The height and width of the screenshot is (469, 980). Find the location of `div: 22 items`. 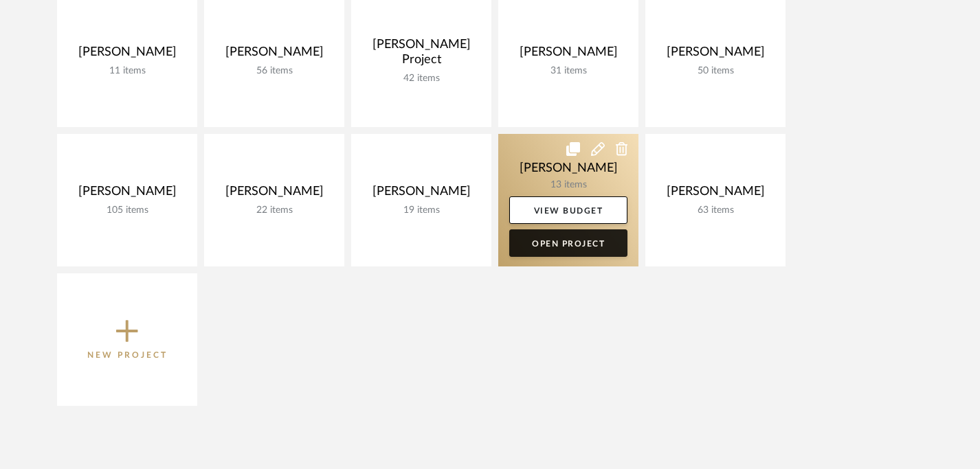

div: 22 items is located at coordinates (274, 210).